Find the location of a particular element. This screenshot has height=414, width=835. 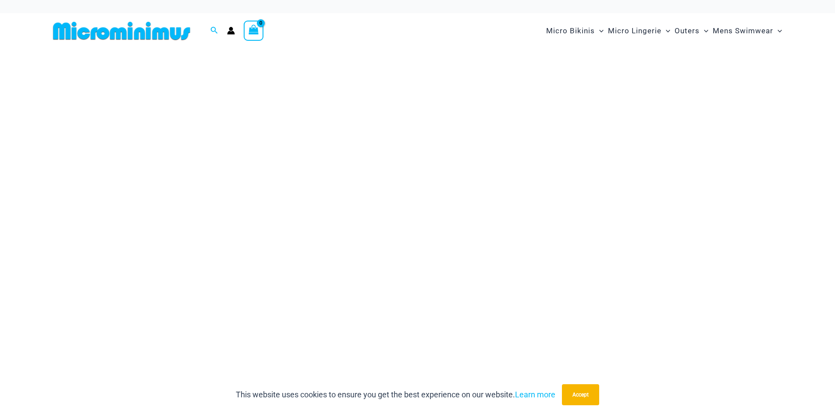

nav: Site Navigation is located at coordinates (664, 31).